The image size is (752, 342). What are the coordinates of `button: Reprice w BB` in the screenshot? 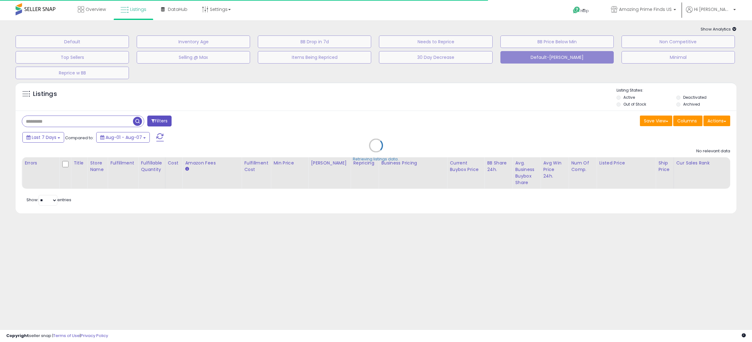 It's located at (72, 73).